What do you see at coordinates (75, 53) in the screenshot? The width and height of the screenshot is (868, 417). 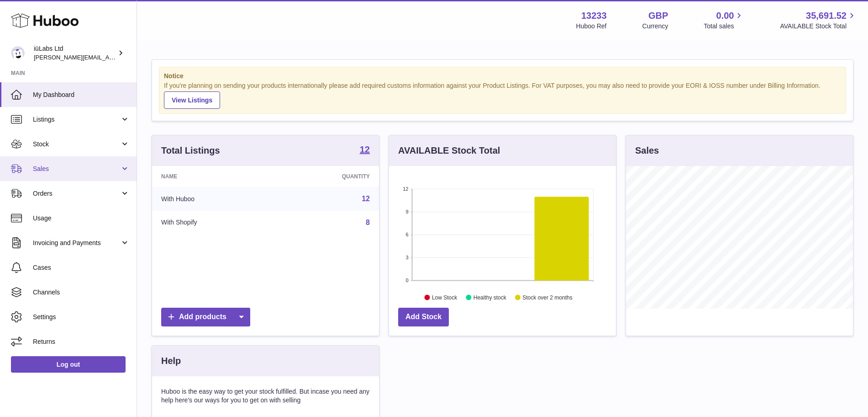 I see `div: iüLabs Ltd` at bounding box center [75, 53].